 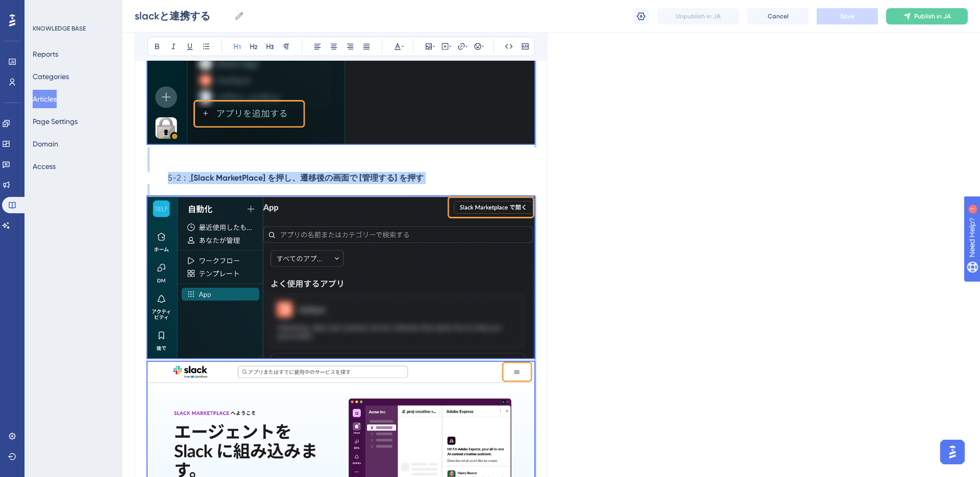 What do you see at coordinates (698, 16) in the screenshot?
I see `span: Unpublish in JA` at bounding box center [698, 16].